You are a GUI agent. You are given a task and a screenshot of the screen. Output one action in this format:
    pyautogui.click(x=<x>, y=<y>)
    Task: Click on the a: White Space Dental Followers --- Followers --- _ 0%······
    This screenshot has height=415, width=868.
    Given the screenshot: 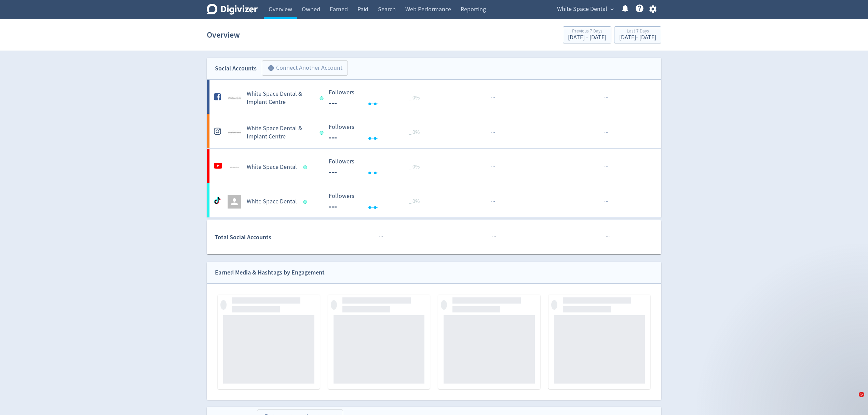 What is the action you would take?
    pyautogui.click(x=434, y=201)
    